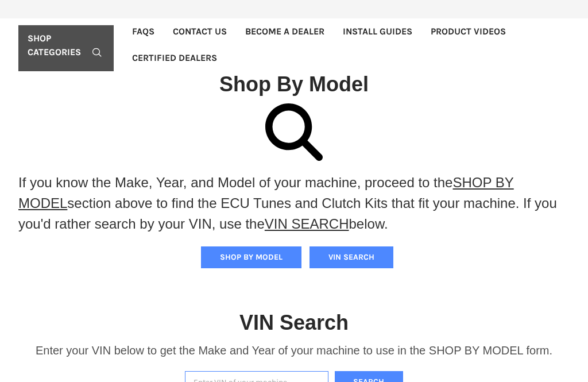  I want to click on a: Shop Categories, so click(66, 45).